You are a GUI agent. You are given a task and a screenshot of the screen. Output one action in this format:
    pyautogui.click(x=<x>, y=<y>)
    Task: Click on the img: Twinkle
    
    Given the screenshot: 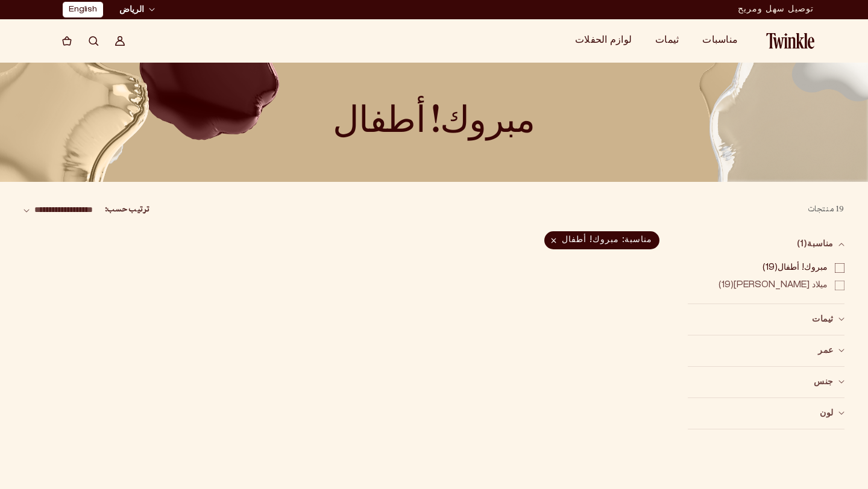 What is the action you would take?
    pyautogui.click(x=790, y=41)
    